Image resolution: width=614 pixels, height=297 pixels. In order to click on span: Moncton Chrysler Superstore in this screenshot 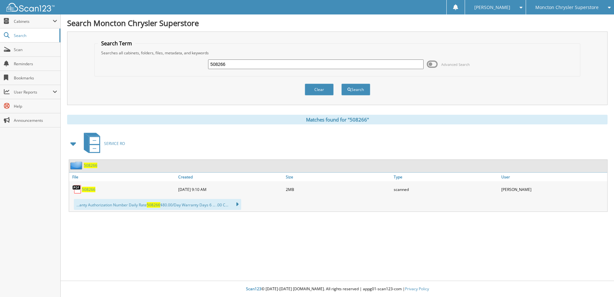, I will do `click(567, 7)`.